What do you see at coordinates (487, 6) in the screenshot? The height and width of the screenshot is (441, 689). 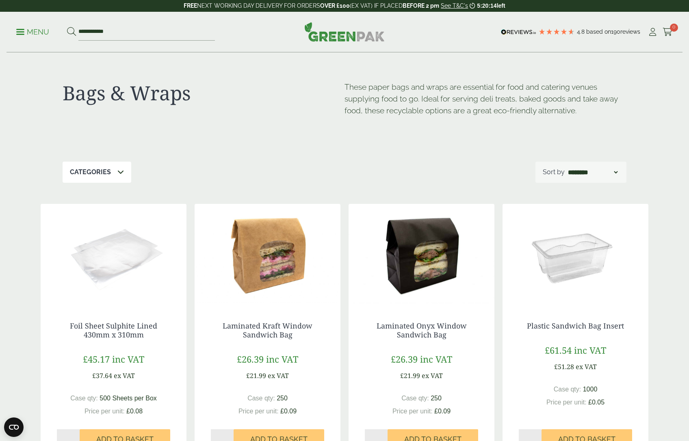 I see `span: 5:20:14` at bounding box center [487, 6].